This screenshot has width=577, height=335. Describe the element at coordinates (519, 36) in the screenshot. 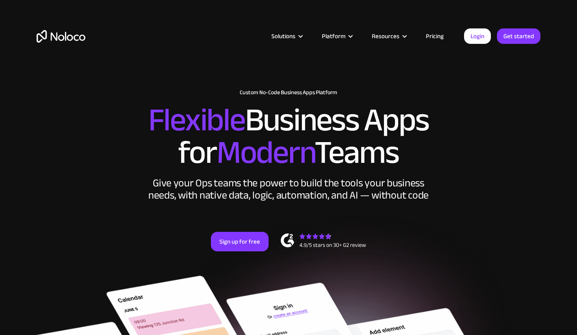

I see `a: Get started` at that location.